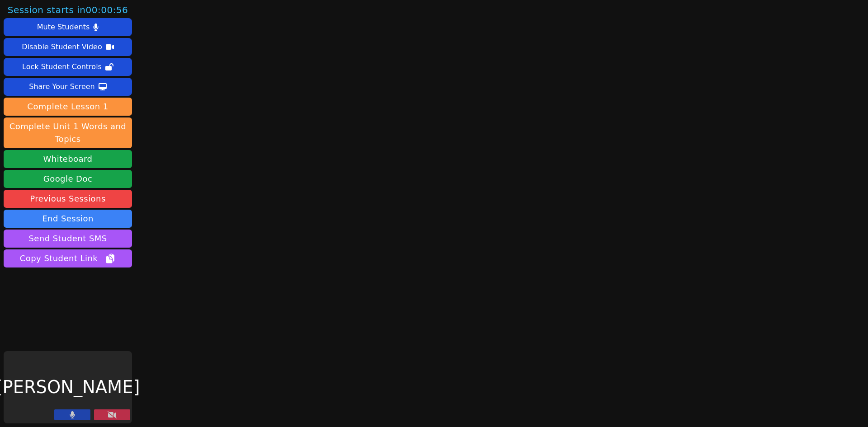 The height and width of the screenshot is (427, 868). What do you see at coordinates (62, 87) in the screenshot?
I see `div: Share Your Screen` at bounding box center [62, 87].